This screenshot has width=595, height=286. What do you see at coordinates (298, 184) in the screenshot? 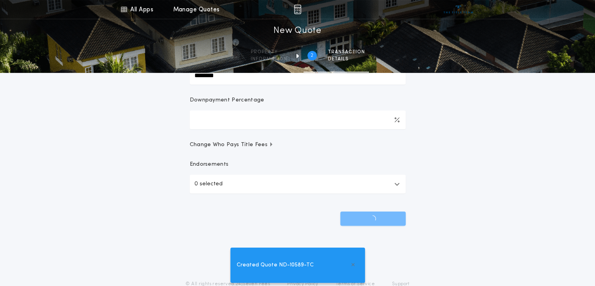
I see `button: 0 selected` at bounding box center [298, 184].